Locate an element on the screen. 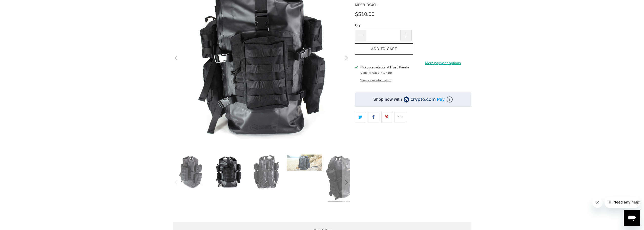 Image resolution: width=644 pixels, height=230 pixels. b: Trust Panda is located at coordinates (399, 67).